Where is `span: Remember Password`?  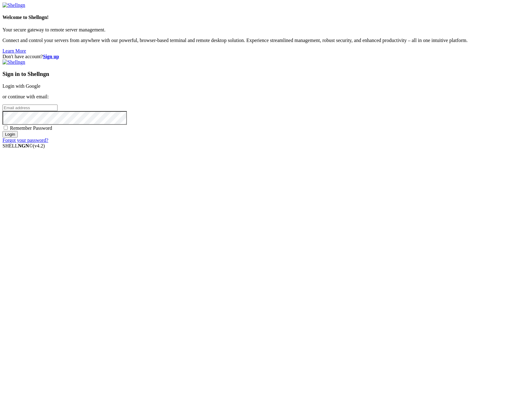 span: Remember Password is located at coordinates (31, 128).